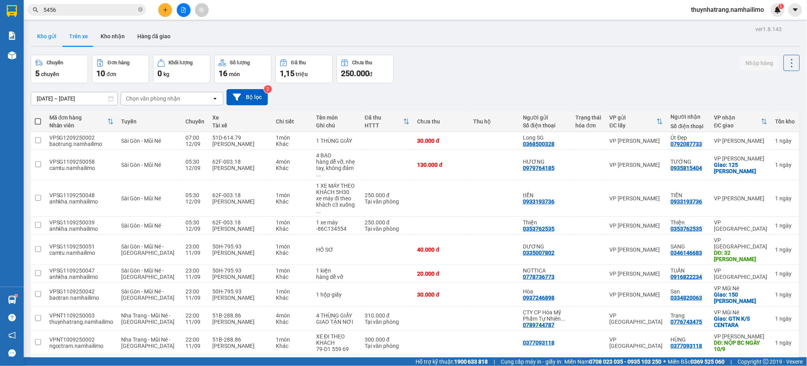  I want to click on div: 300.000 đ, so click(387, 340).